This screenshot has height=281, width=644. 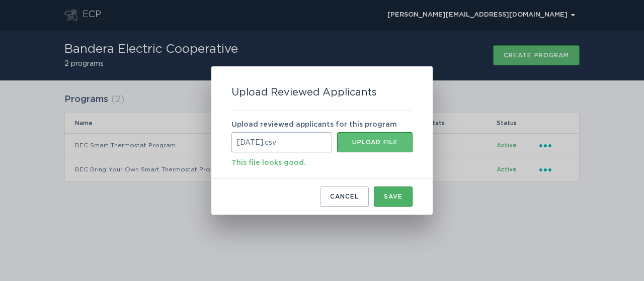 What do you see at coordinates (322, 160) in the screenshot?
I see `div: This file looks good.` at bounding box center [322, 160].